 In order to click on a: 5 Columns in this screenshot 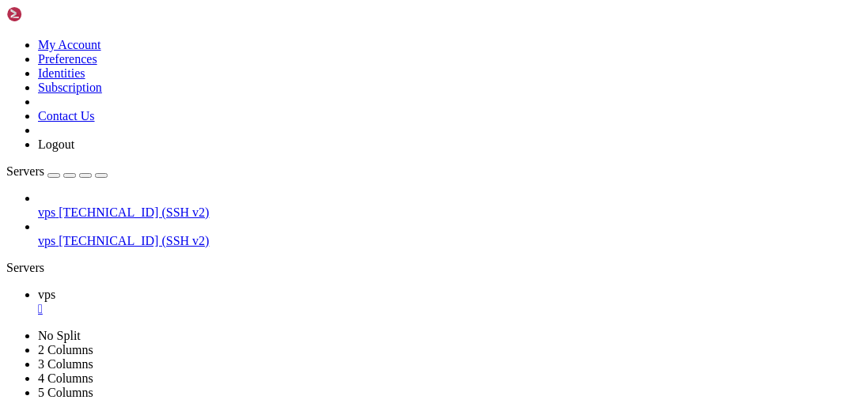, I will do `click(66, 393)`.